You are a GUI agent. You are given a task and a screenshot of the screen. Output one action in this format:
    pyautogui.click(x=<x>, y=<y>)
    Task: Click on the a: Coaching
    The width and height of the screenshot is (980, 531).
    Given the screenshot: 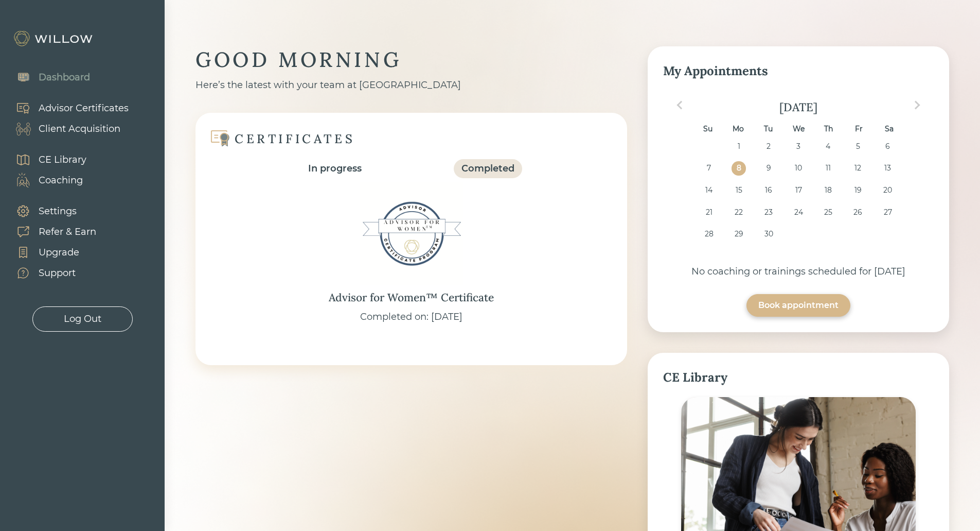 What is the action you would take?
    pyautogui.click(x=46, y=180)
    